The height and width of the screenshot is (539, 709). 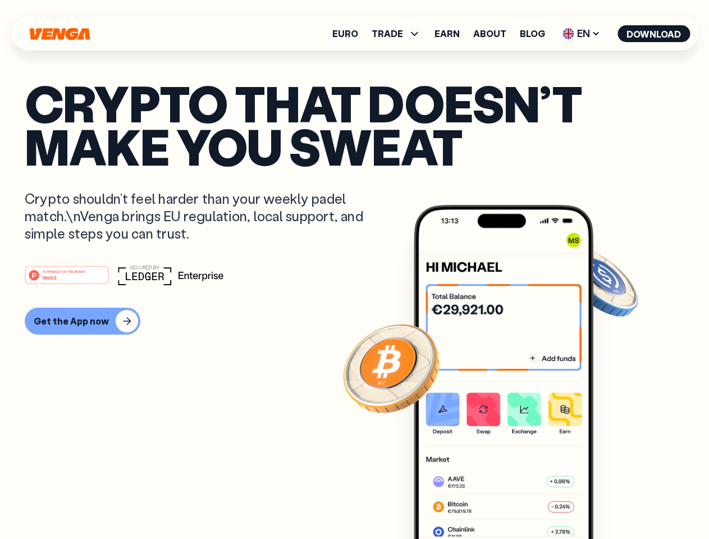 What do you see at coordinates (354, 124) in the screenshot?
I see `p: Crypto that doesn’t make you sweat` at bounding box center [354, 124].